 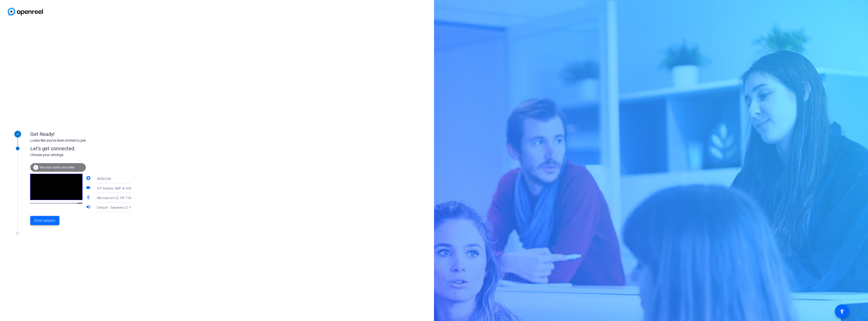 I want to click on mat-icon: videocam, so click(x=89, y=188).